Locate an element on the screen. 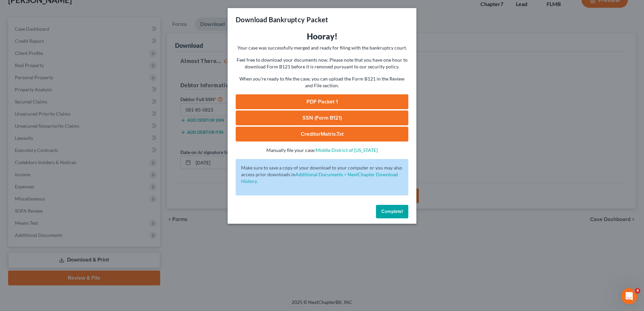 This screenshot has height=311, width=644. p: Feel free to download your documents now. Please note that you have one hour to download Form B12... is located at coordinates (322, 63).